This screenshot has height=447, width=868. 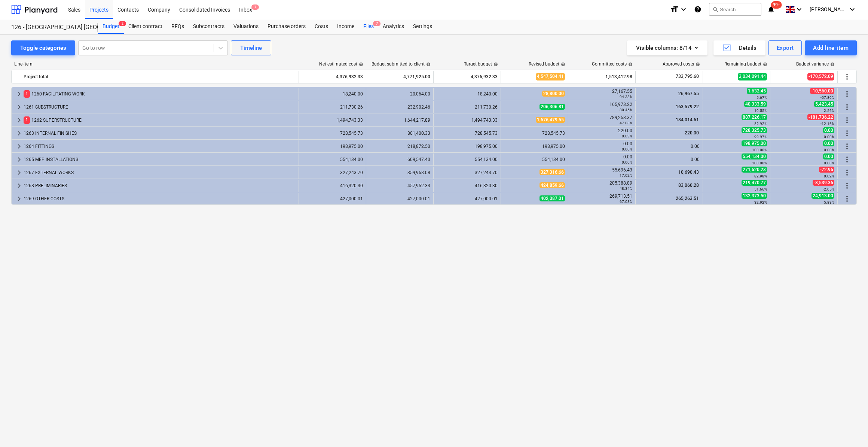 I want to click on span: -170,572.09, so click(x=820, y=76).